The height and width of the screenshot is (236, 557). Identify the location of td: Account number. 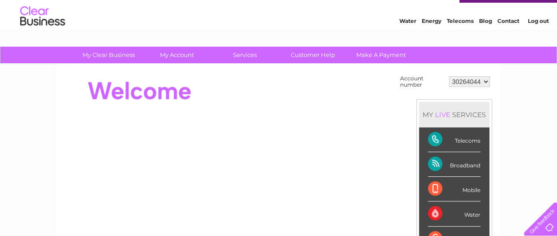
(422, 82).